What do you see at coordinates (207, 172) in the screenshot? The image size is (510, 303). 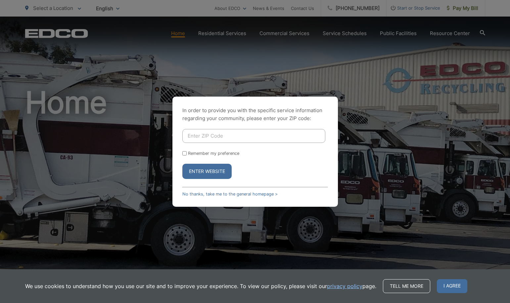 I see `button: Enter Website` at bounding box center [207, 172].